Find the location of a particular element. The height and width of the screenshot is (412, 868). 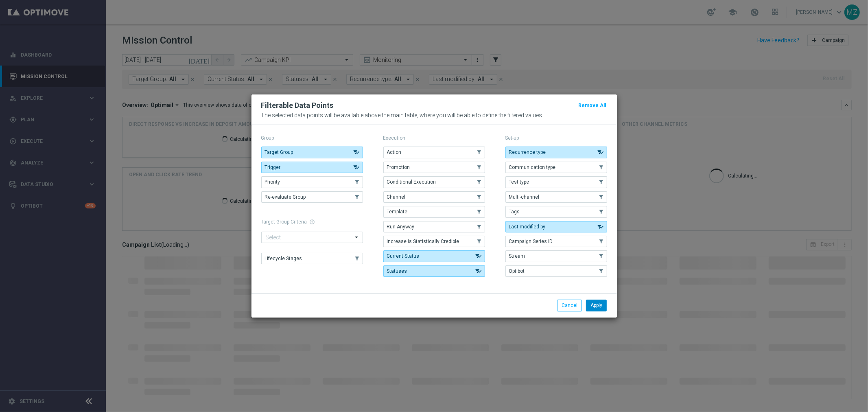

p: Execution is located at coordinates (434, 138).